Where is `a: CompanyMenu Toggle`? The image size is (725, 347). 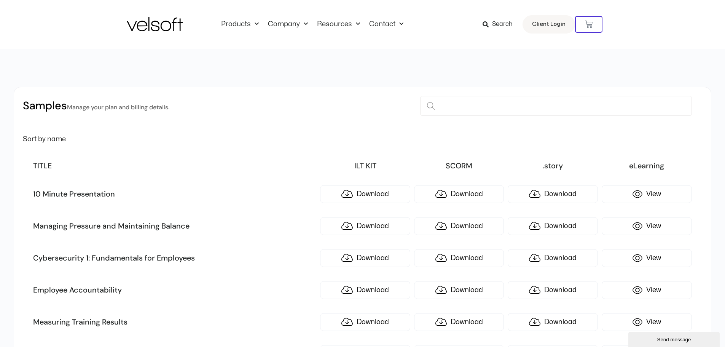
a: CompanyMenu Toggle is located at coordinates (288, 24).